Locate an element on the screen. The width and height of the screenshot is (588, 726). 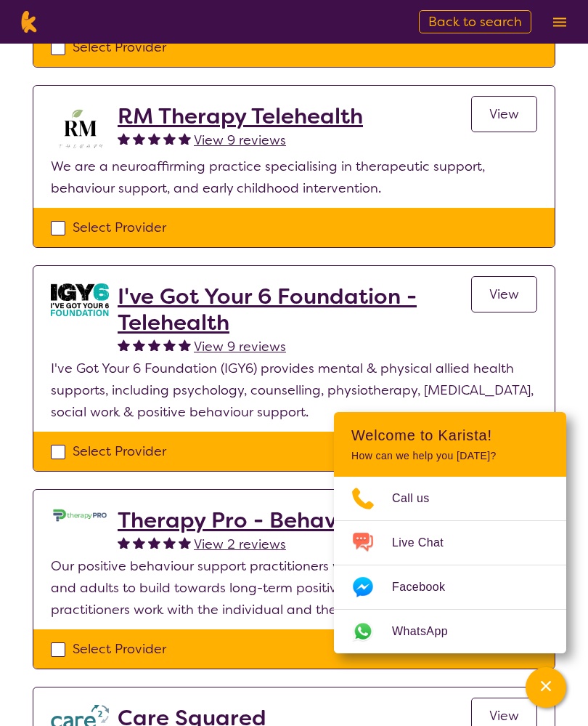
span: Facebook is located at coordinates (427, 587).